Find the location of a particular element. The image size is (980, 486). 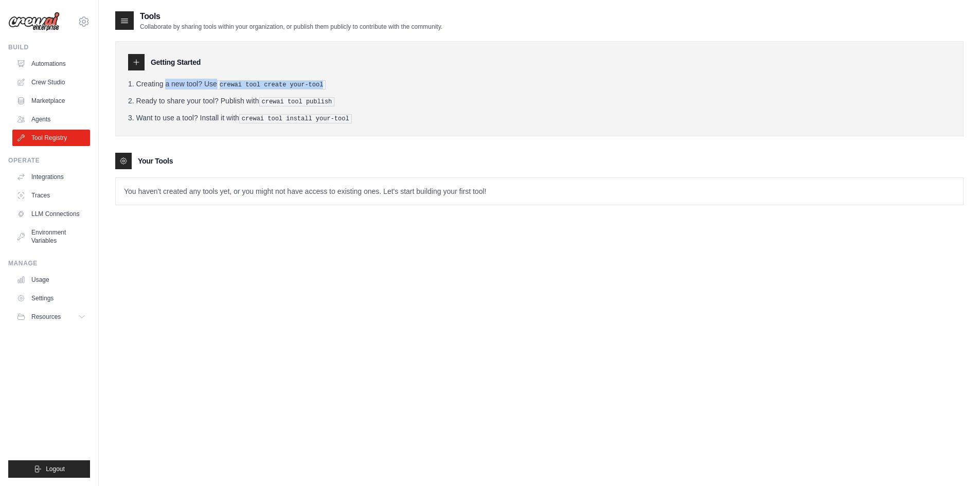

img: Logo is located at coordinates (34, 21).